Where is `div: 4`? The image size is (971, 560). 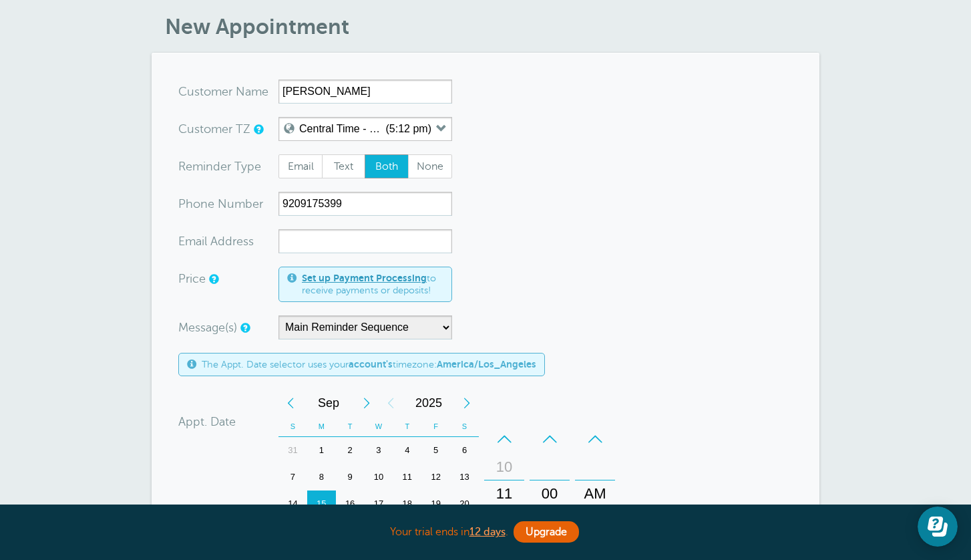
div: 4 is located at coordinates (407, 450).